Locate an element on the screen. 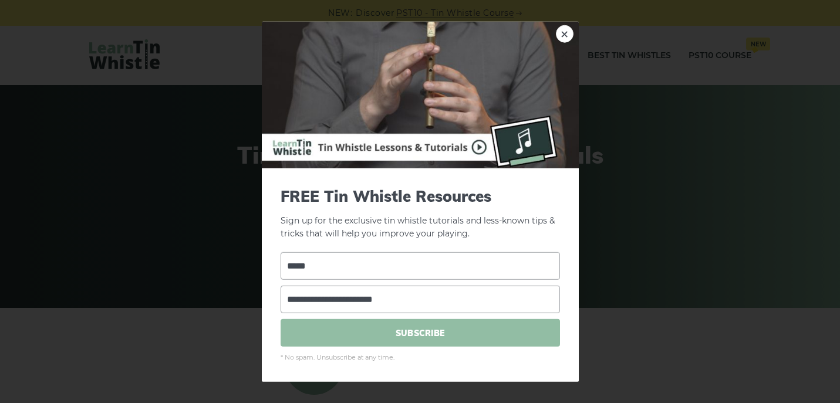 The width and height of the screenshot is (840, 403). span: * No spam. Unsubscribe at any time. is located at coordinates (420, 358).